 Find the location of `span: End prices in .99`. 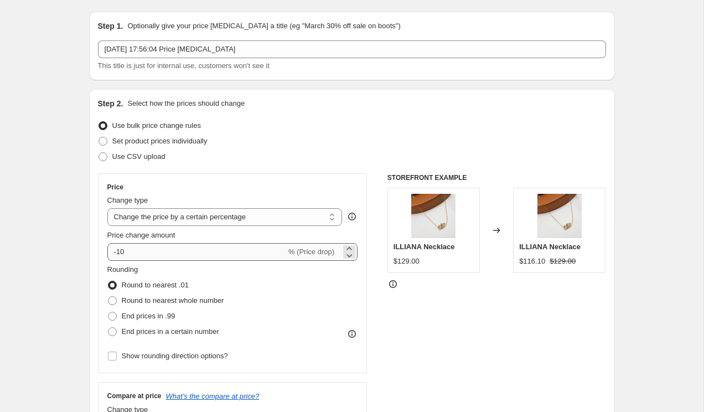

span: End prices in .99 is located at coordinates (148, 315).